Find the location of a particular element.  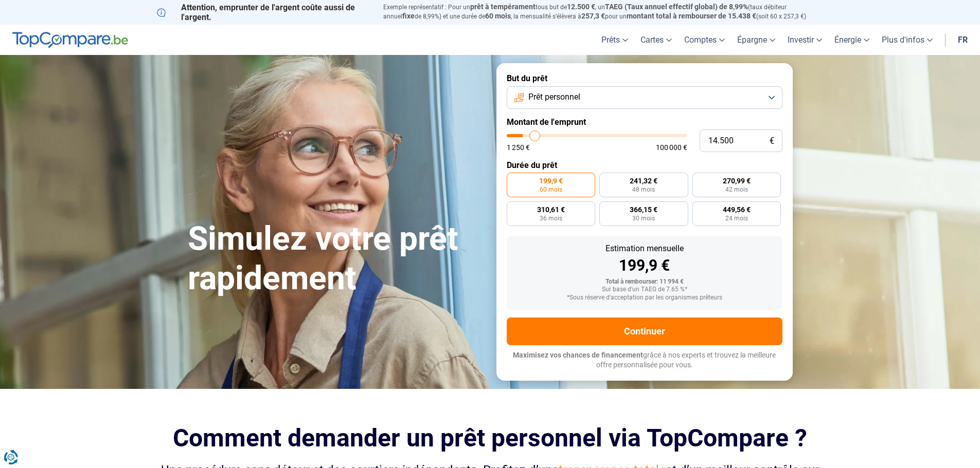

div: Total à rembourser: 11 994 € is located at coordinates (645, 282).